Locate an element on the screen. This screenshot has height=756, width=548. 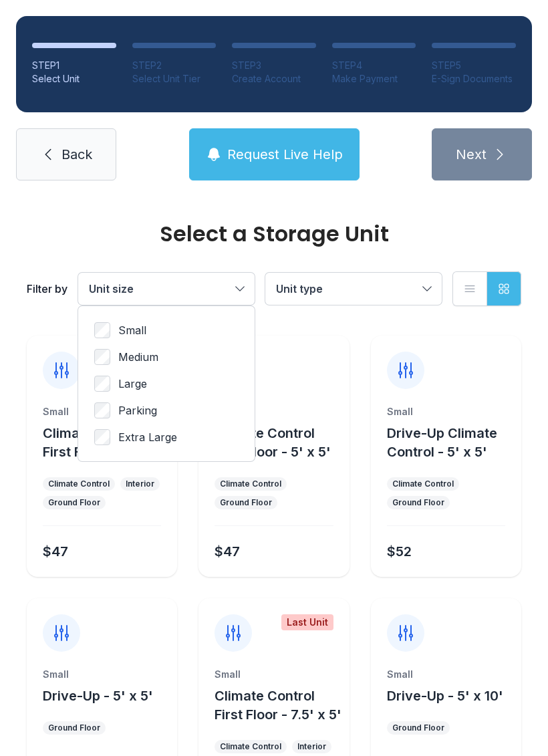
span: Drive-Up Climate Control - 5' x 5' is located at coordinates (442, 443).